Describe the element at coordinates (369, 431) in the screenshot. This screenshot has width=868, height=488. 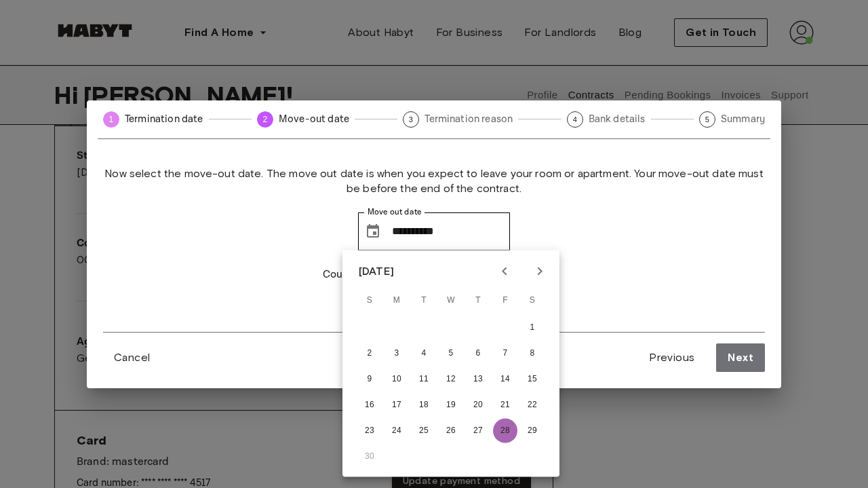
I see `button: 23` at that location.